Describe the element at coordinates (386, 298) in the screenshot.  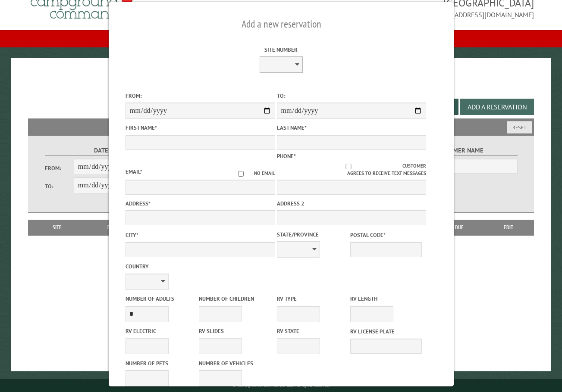
I see `label: RV Length` at that location.